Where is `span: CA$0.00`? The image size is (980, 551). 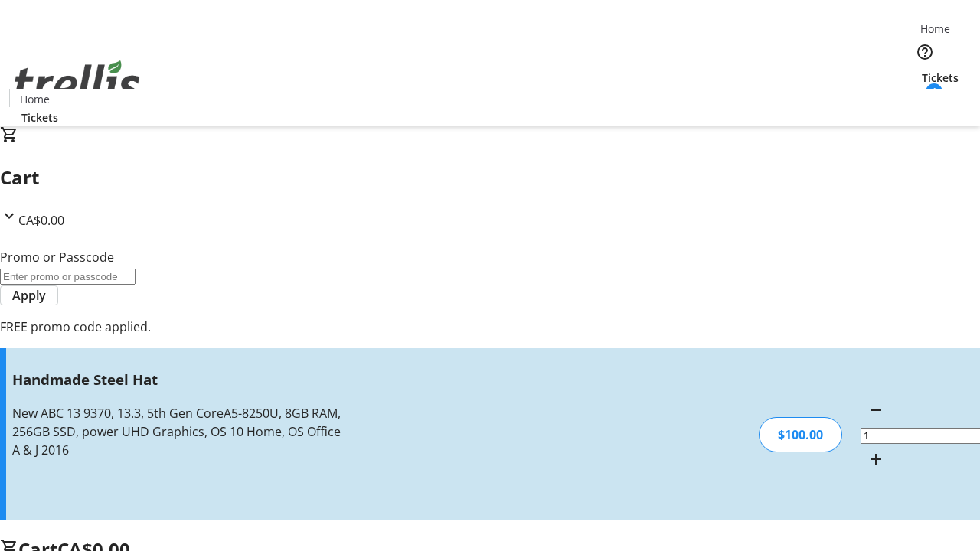 span: CA$0.00 is located at coordinates (41, 220).